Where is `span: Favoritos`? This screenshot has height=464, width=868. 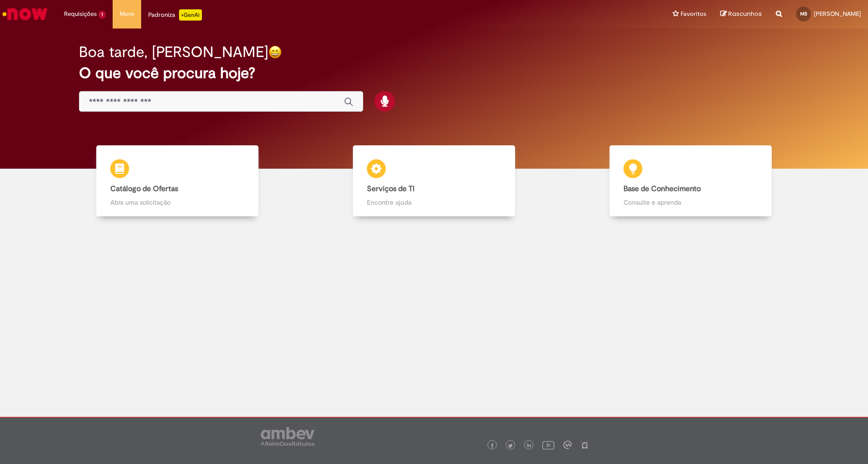
span: Favoritos is located at coordinates (693, 14).